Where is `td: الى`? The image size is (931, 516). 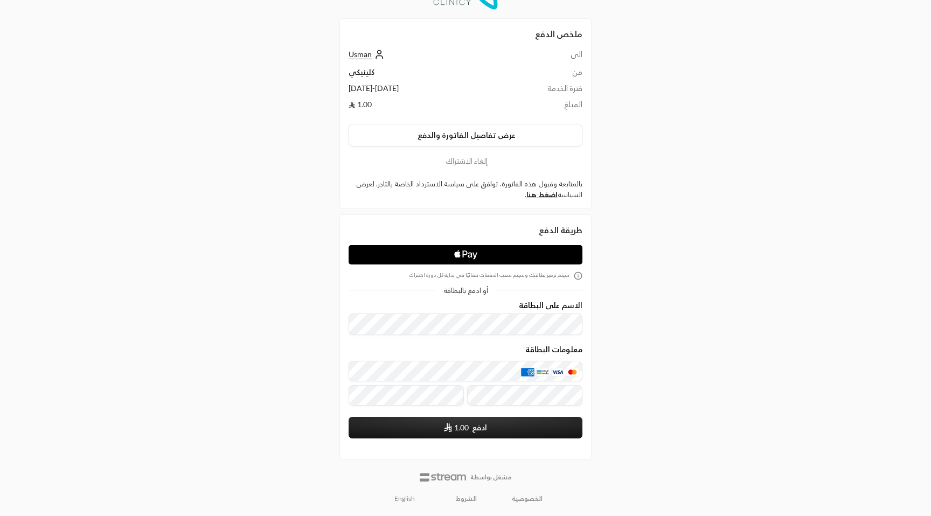
td: الى is located at coordinates (534, 58).